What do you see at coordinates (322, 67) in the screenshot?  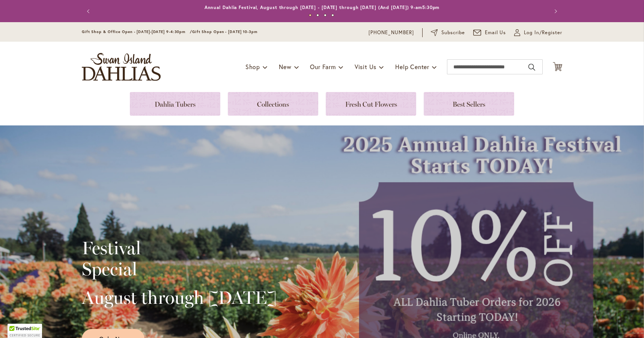 I see `span: Our Farm` at bounding box center [322, 67].